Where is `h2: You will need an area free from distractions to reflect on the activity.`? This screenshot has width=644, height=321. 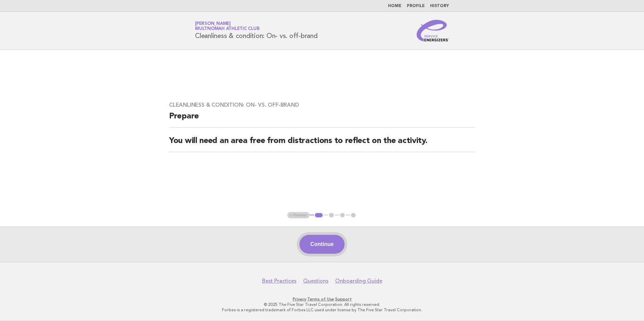 h2: You will need an area free from distractions to reflect on the activity. is located at coordinates (322, 144).